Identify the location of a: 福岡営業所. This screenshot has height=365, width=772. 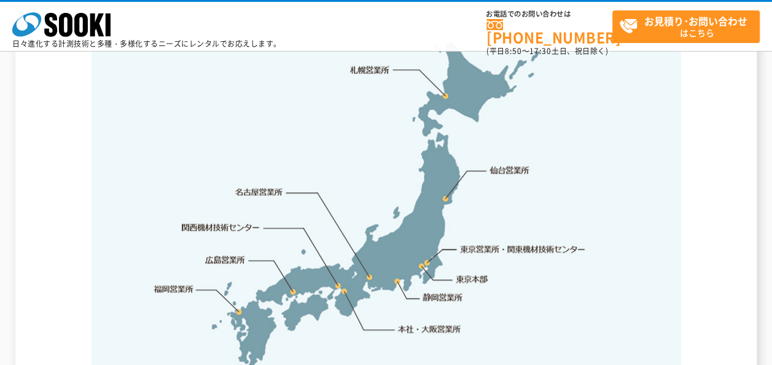
(173, 289).